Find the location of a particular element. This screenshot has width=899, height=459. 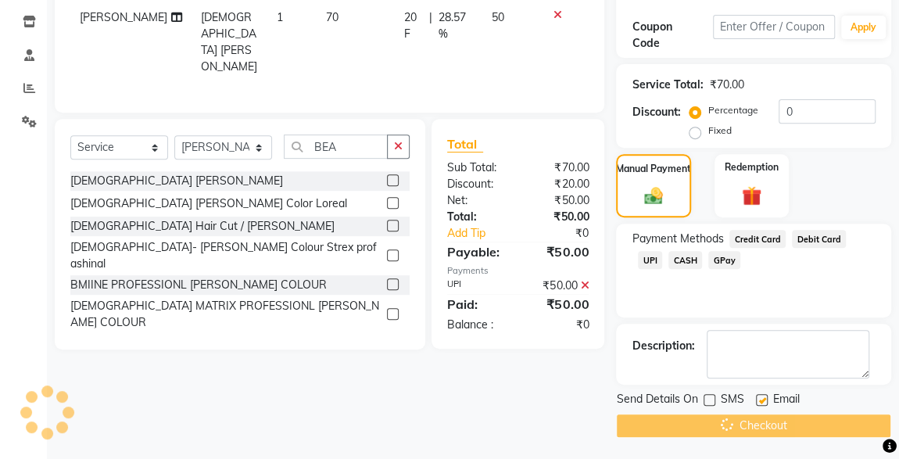

div: Payments is located at coordinates (517, 270).